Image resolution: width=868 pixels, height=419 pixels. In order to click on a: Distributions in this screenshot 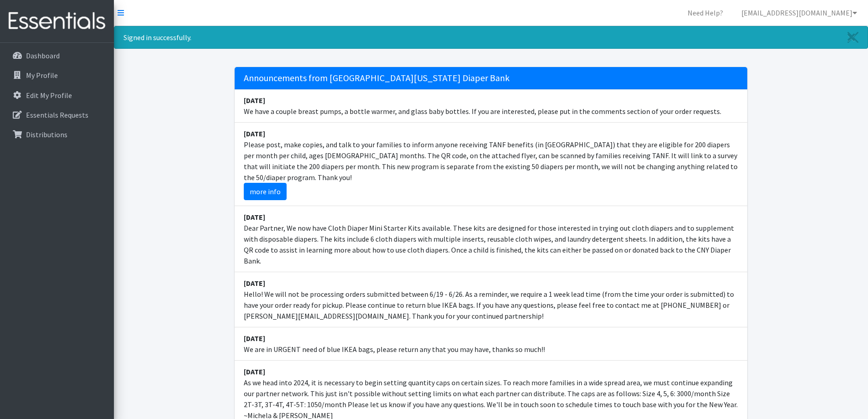, I will do `click(57, 135)`.